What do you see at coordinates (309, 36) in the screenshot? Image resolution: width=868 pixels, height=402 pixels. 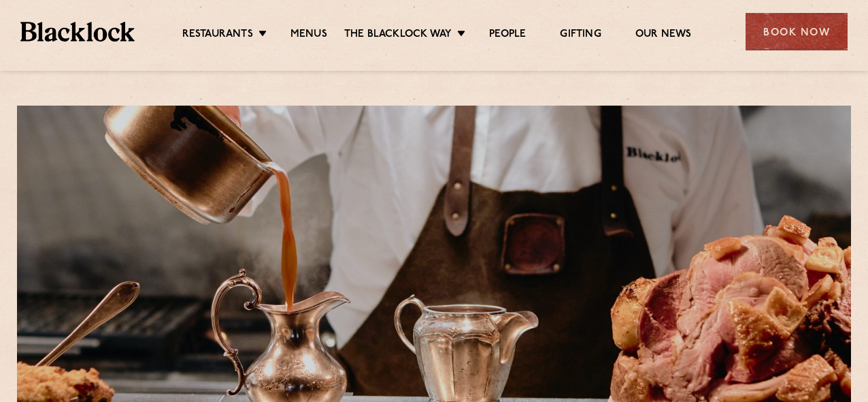 I see `a: Menus` at bounding box center [309, 36].